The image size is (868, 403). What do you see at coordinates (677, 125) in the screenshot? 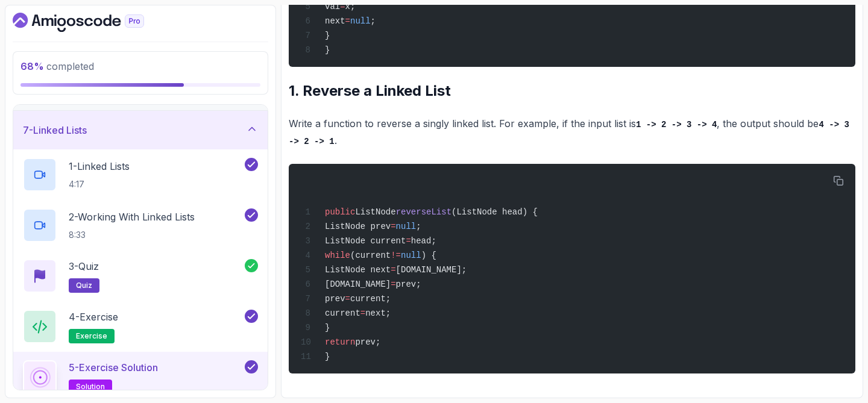
I see `code: 1 -> 2 -> 3 -> 4` at bounding box center [677, 125].